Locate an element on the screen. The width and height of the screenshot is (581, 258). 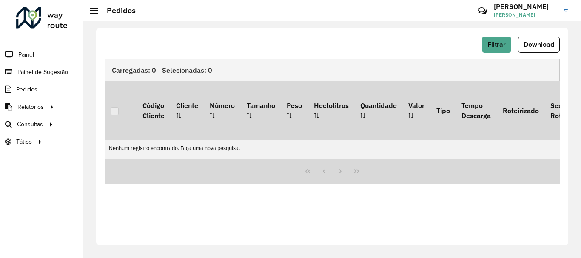
th: Cliente is located at coordinates (187, 110).